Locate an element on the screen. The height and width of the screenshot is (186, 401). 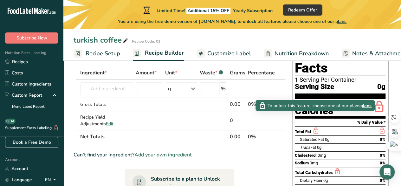
div: Recipe Code: 01 is located at coordinates (146, 41).